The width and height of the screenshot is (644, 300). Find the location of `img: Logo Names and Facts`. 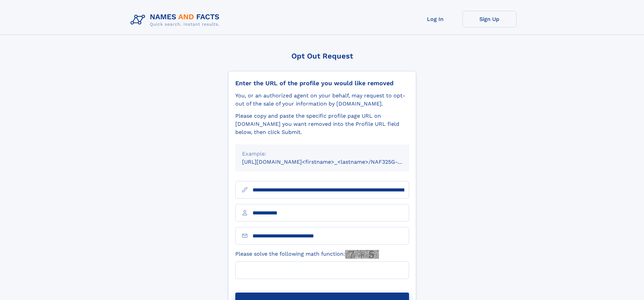

img: Logo Names and Facts is located at coordinates (176, 20).